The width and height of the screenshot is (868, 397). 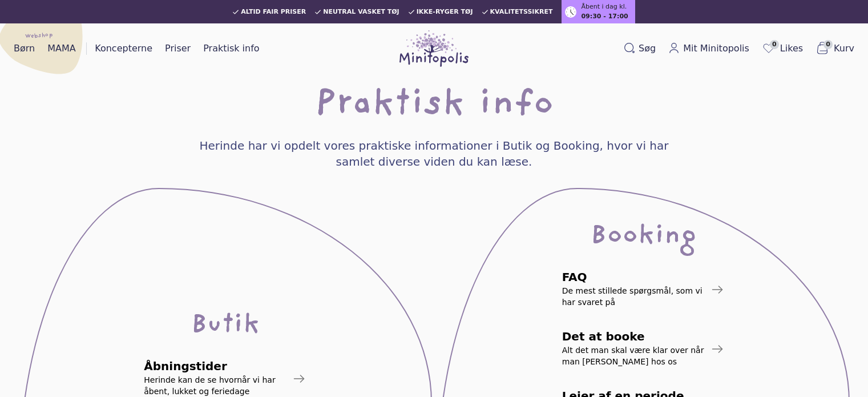 I want to click on img: Minitopolis logo, so click(x=434, y=48).